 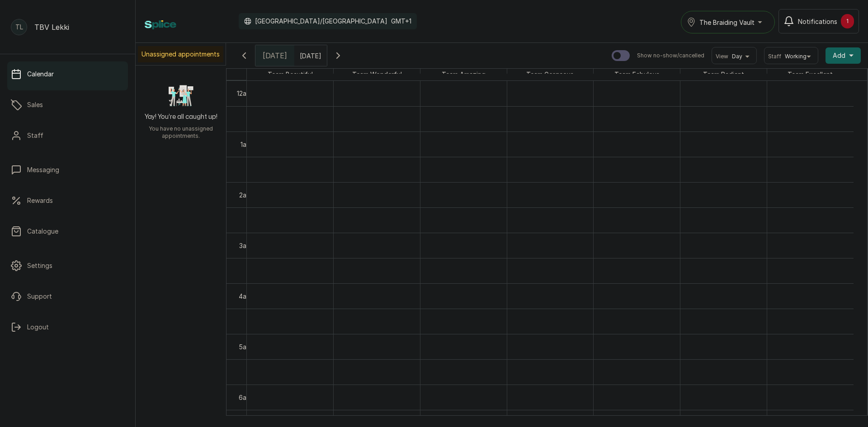 I want to click on p: You have no unassigned appointments., so click(x=181, y=133).